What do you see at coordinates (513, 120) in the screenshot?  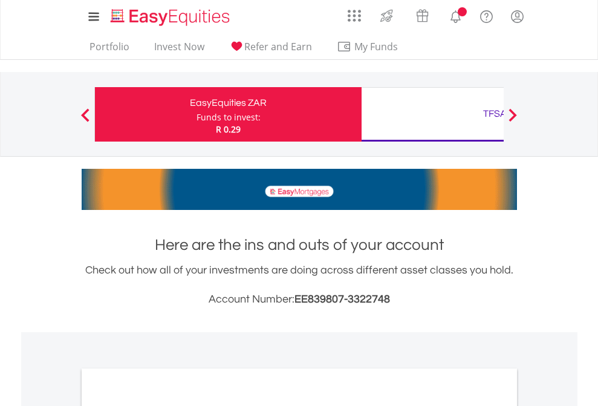 I see `button: Next` at bounding box center [513, 120].